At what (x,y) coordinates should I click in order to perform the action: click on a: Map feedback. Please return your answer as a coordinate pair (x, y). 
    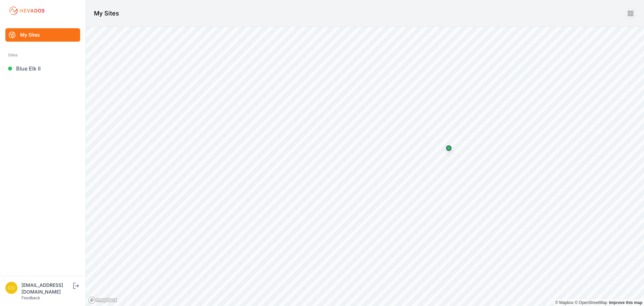
    Looking at the image, I should click on (626, 303).